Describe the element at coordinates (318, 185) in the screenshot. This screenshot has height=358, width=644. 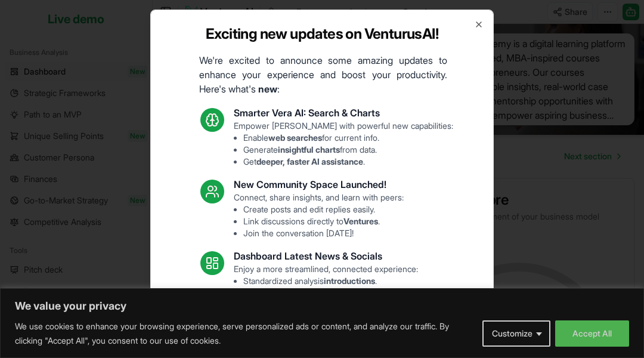
I see `h3: New Community Space Launched!` at that location.